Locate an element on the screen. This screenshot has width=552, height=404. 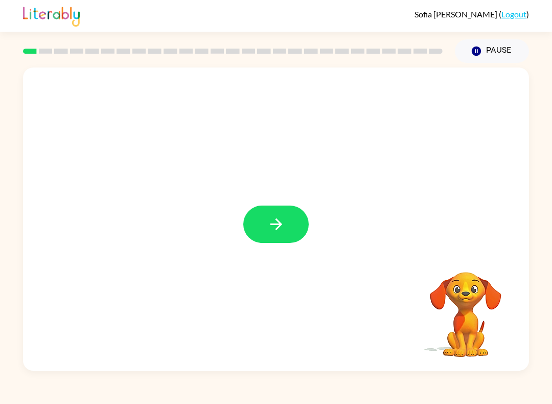
button: Pause is located at coordinates (491, 51).